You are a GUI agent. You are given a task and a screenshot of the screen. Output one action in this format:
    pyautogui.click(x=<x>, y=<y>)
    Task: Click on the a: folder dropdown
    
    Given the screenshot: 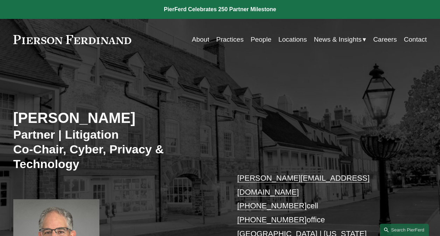 What is the action you would take?
    pyautogui.click(x=340, y=40)
    